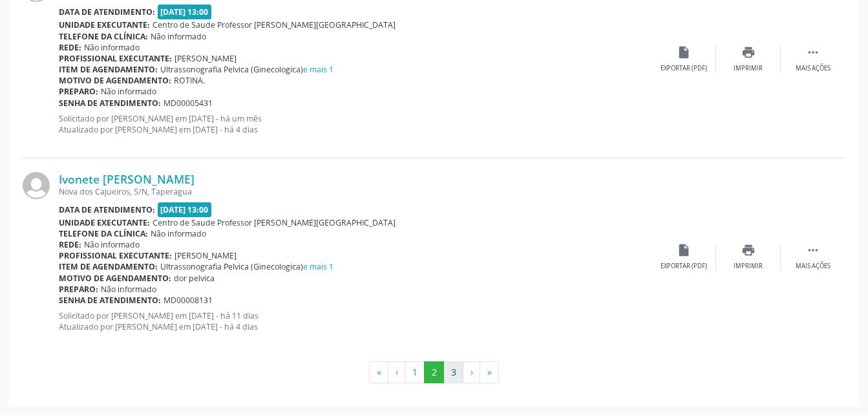 The image size is (868, 415). I want to click on span: MD00008131, so click(188, 300).